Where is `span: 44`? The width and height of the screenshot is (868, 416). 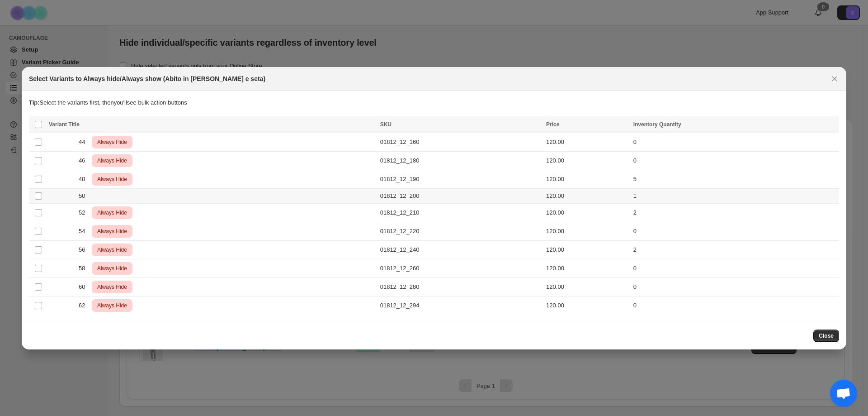 span: 44 is located at coordinates (84, 142).